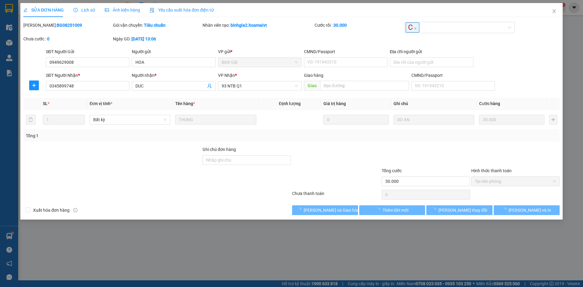  I want to click on span: Tổng cước, so click(391, 171).